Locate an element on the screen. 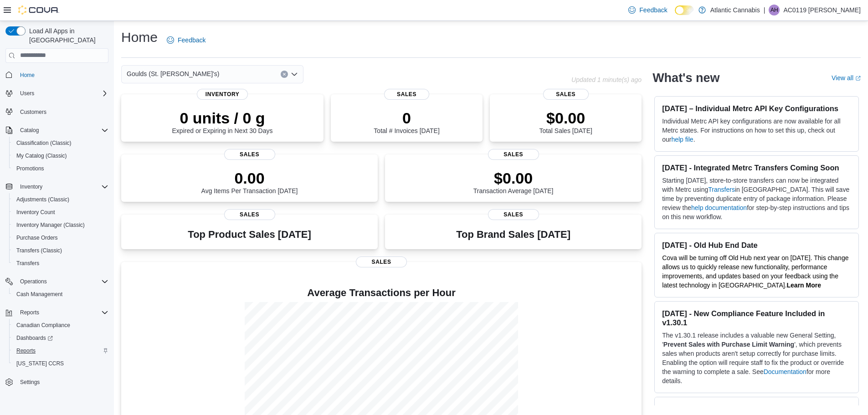 This screenshot has height=415, width=868. span: AH is located at coordinates (774, 10).